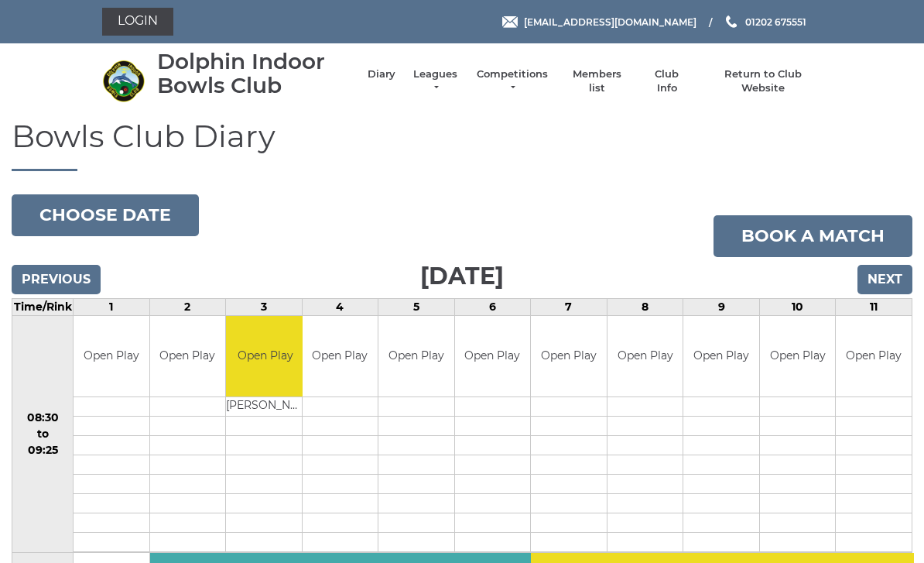 This screenshot has width=924, height=563. I want to click on td: 7, so click(569, 307).